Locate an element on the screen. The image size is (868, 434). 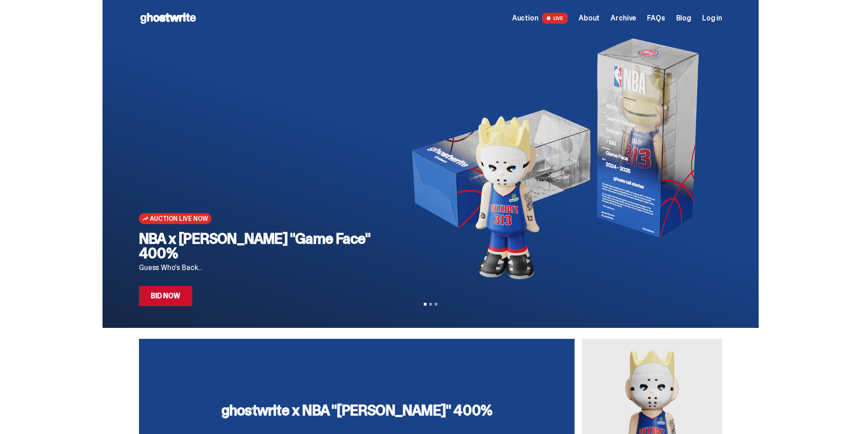
span: Archive is located at coordinates (624, 18).